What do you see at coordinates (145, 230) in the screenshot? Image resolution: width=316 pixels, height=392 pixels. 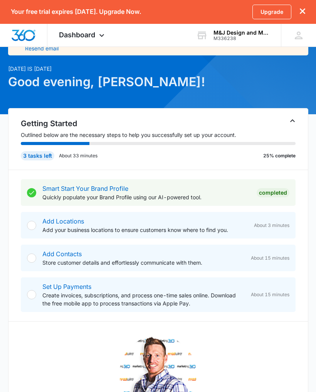 I see `p: Add your business locations to ensure customers know where to find you.` at bounding box center [145, 230].